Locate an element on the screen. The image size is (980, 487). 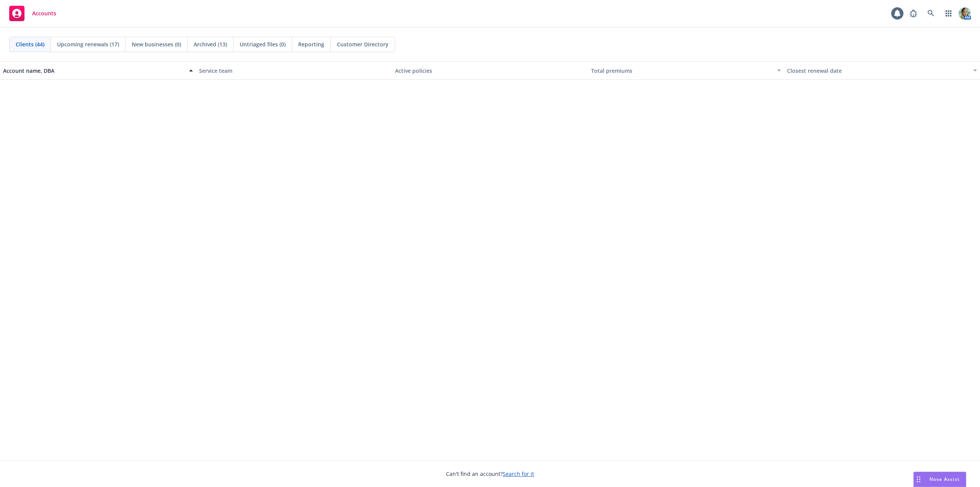
span: New businesses (0) is located at coordinates (156, 44).